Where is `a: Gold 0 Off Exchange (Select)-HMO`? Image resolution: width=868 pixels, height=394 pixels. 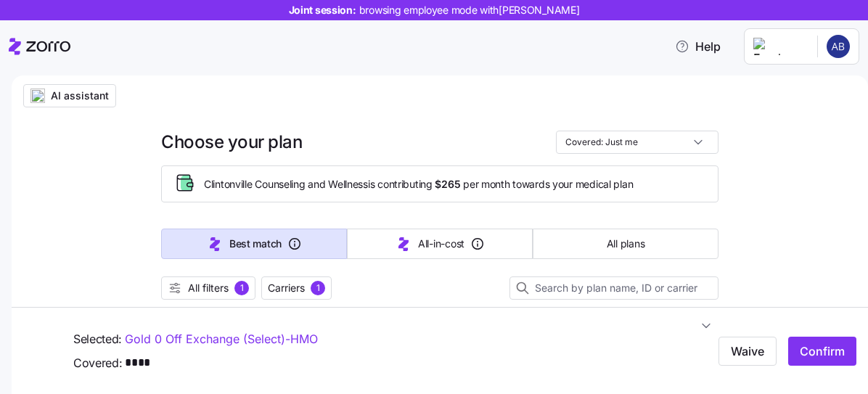
a: Gold 0 Off Exchange (Select)-HMO is located at coordinates (221, 339).